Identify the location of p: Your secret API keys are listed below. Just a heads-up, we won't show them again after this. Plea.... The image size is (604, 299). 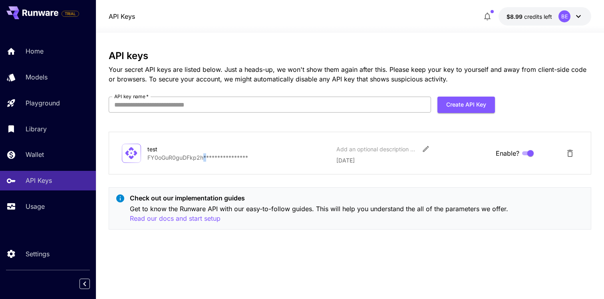
(350, 74).